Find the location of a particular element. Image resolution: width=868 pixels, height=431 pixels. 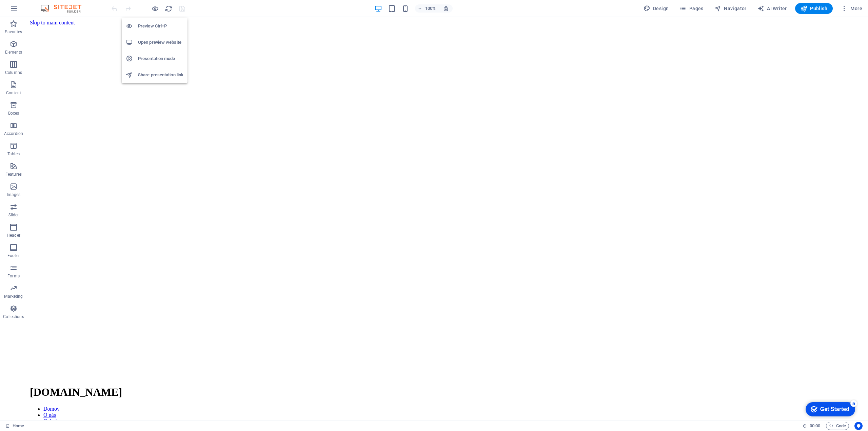

p: Elements is located at coordinates (13, 52).